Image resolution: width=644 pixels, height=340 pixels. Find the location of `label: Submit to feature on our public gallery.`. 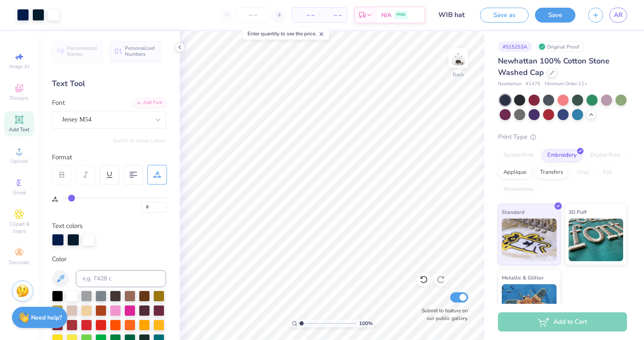

label: Submit to feature on our public gallery. is located at coordinates (442, 314).